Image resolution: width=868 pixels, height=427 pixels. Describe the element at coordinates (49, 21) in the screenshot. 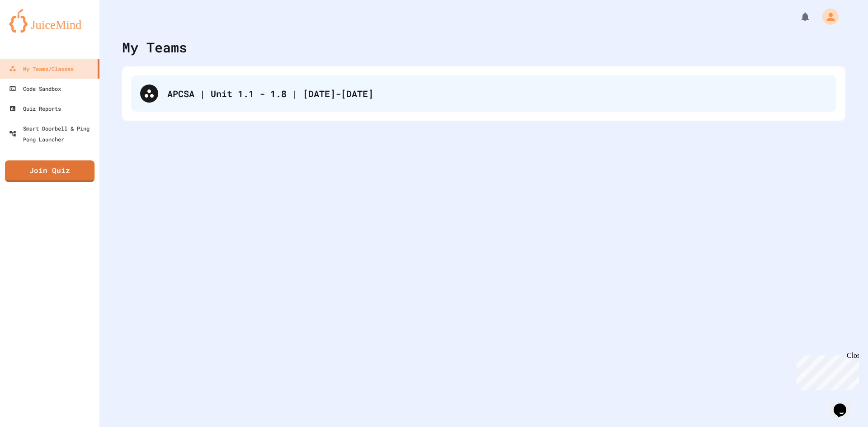

I see `img: logo-orange.svg` at that location.